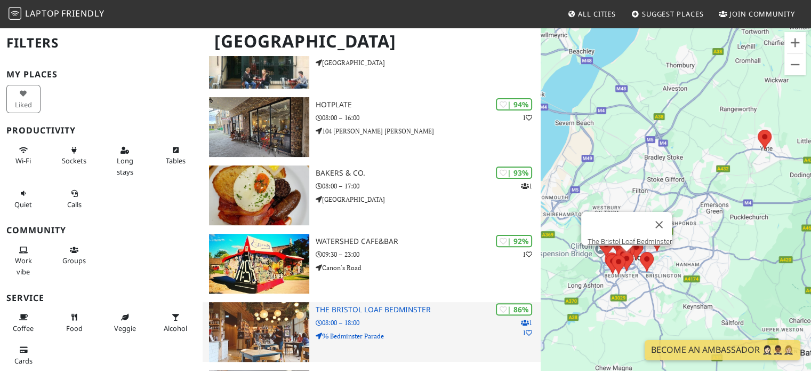  Describe the element at coordinates (74, 155) in the screenshot. I see `button: Sockets` at that location.